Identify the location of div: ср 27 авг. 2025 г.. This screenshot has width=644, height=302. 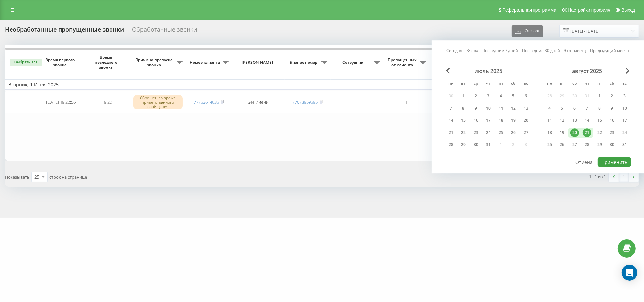
(575, 144).